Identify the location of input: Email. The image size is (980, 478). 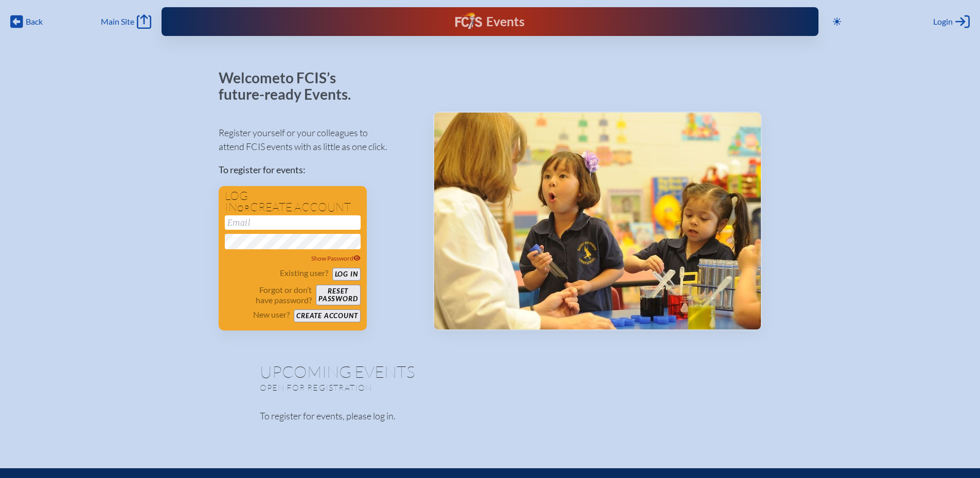
(292, 223).